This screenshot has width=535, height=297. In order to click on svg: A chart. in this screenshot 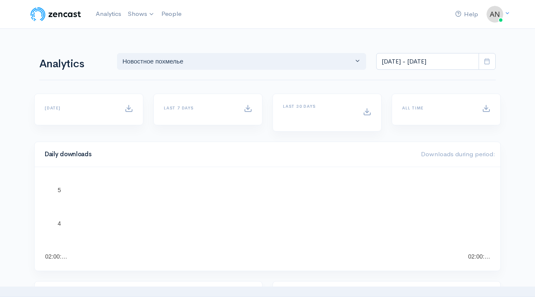, I will do `click(268, 219)`.